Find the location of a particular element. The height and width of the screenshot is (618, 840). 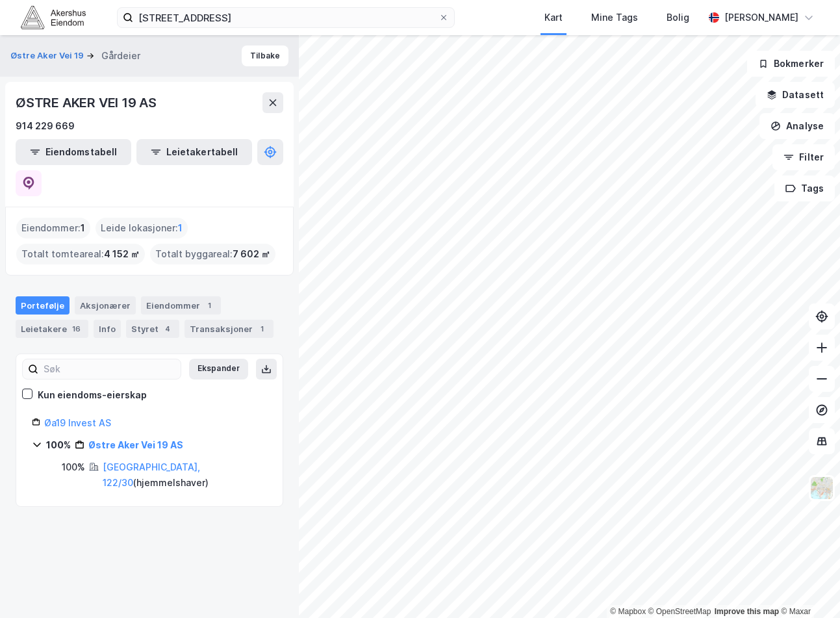

button: Datasett is located at coordinates (795, 95).